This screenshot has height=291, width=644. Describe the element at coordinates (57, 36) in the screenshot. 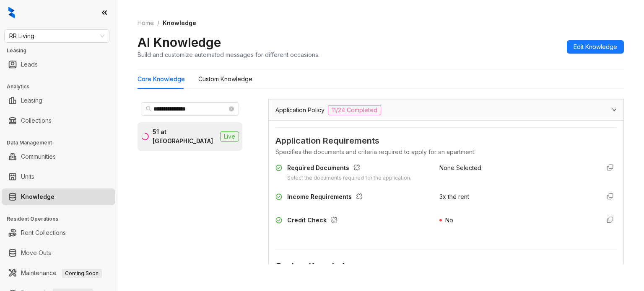

I see `span: RR Living` at that location.